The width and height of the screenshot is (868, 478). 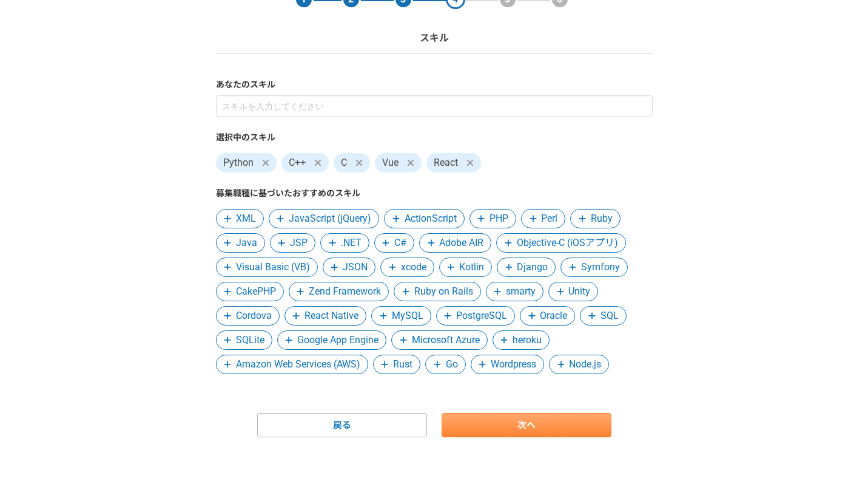 I want to click on span: Kotlin, so click(x=471, y=267).